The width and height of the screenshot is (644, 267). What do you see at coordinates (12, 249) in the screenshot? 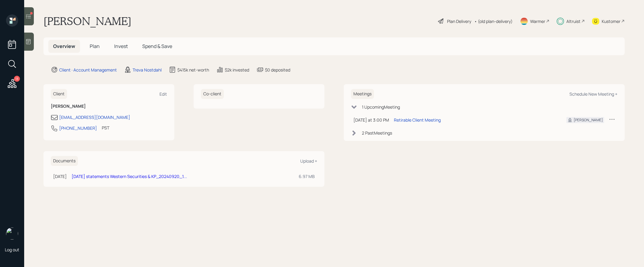
I see `div: Log out` at bounding box center [12, 249].